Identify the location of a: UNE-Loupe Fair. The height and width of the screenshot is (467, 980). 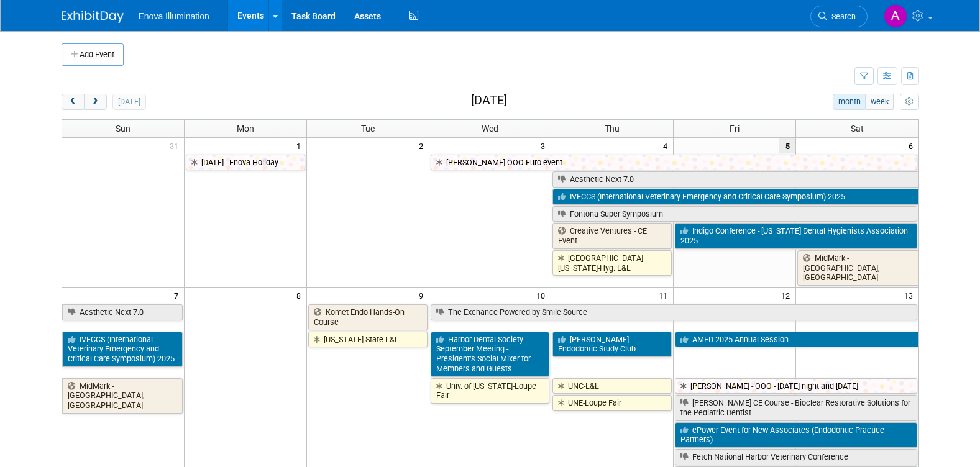
(612, 403).